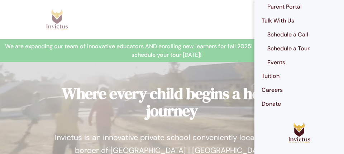 The height and width of the screenshot is (154, 344). I want to click on a: Schedule a Call, so click(302, 35).